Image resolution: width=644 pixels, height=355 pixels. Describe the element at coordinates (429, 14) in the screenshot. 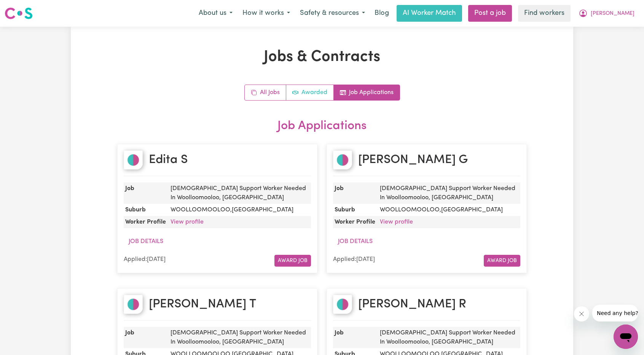

I see `a: AI Worker Match` at that location.